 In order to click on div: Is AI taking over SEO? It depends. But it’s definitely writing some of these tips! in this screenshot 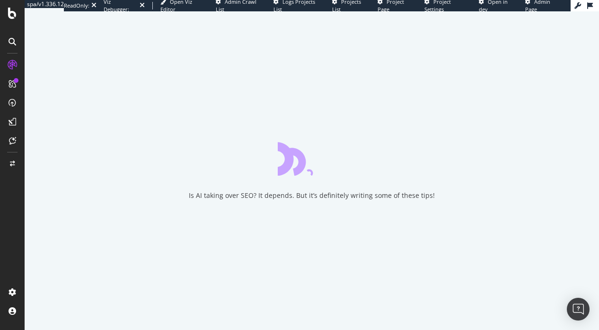, I will do `click(312, 196)`.